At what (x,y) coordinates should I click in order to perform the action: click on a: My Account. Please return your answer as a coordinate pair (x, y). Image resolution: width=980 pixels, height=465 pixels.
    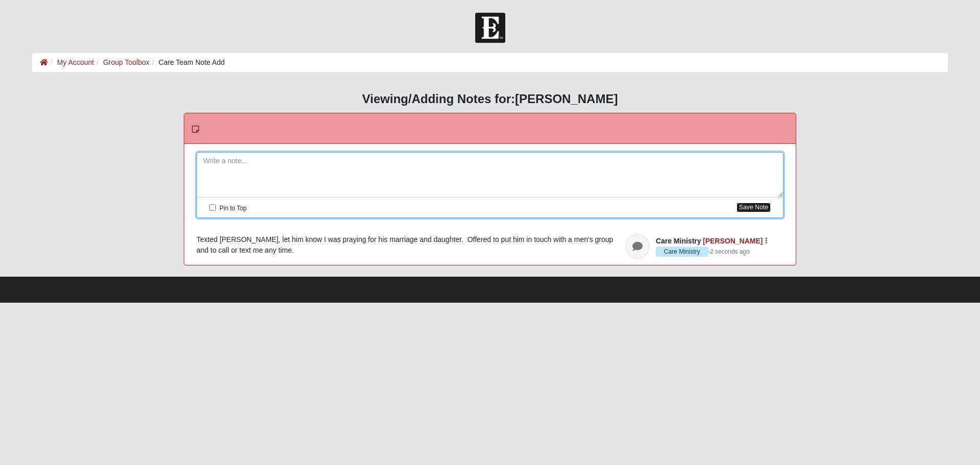
    Looking at the image, I should click on (76, 62).